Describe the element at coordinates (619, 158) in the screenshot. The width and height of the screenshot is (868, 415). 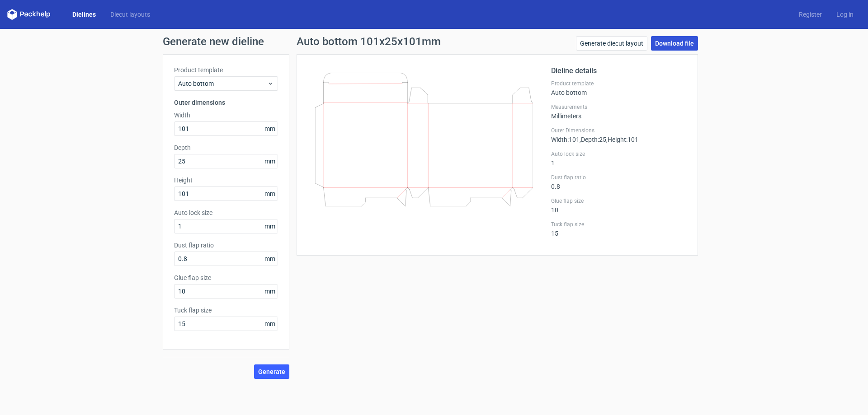
I see `div: 1` at that location.